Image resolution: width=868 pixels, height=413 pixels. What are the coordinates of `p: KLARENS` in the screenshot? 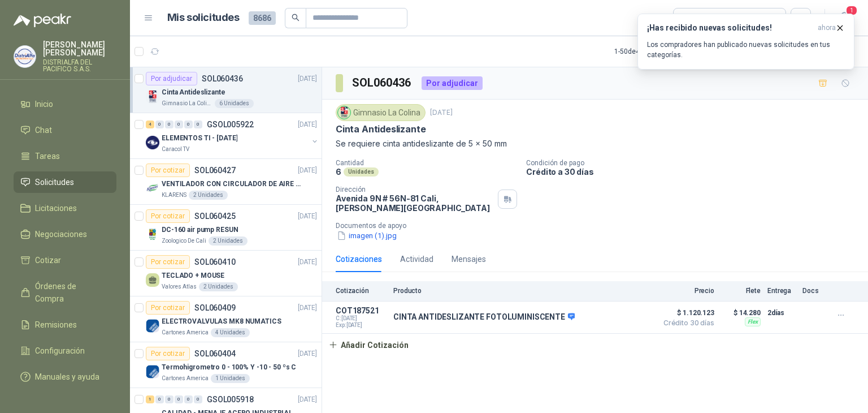 It's located at (174, 195).